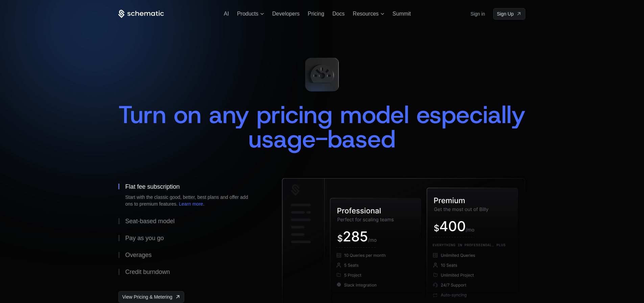 This screenshot has height=303, width=644. Describe the element at coordinates (226, 13) in the screenshot. I see `span: AI` at that location.